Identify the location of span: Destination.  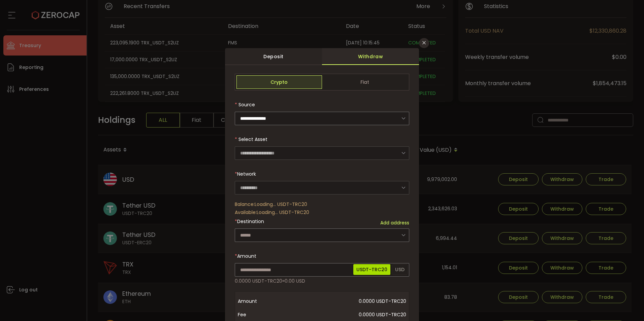
(251, 221).